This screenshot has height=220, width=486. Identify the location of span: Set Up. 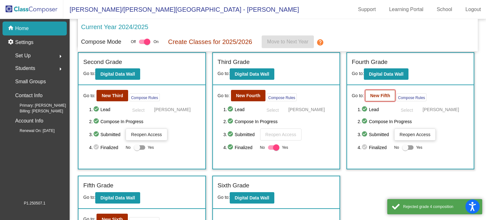
(23, 56).